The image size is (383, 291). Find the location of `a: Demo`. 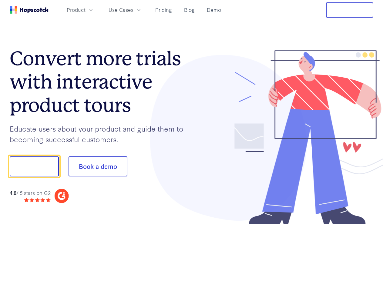

a: Demo is located at coordinates (214, 10).